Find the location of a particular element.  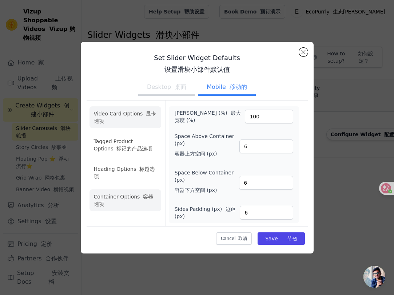

button: Cancel is located at coordinates (234, 238).